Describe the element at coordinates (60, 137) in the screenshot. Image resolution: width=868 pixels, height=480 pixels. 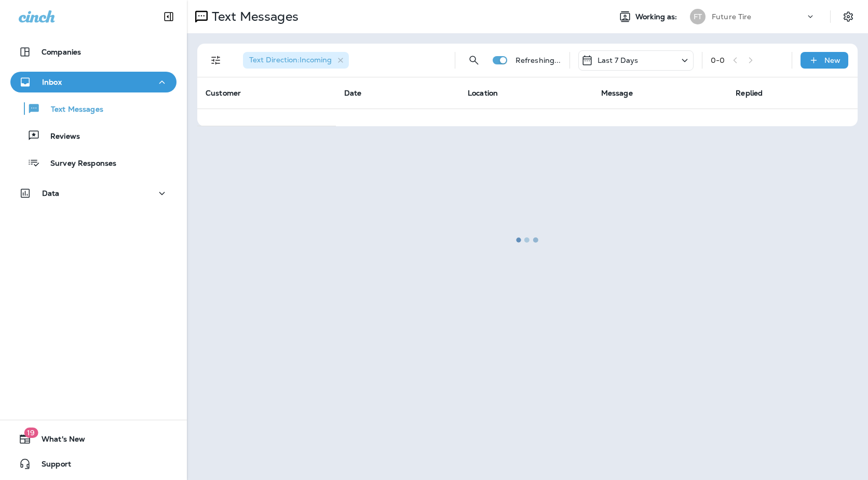
I see `p: Reviews` at that location.